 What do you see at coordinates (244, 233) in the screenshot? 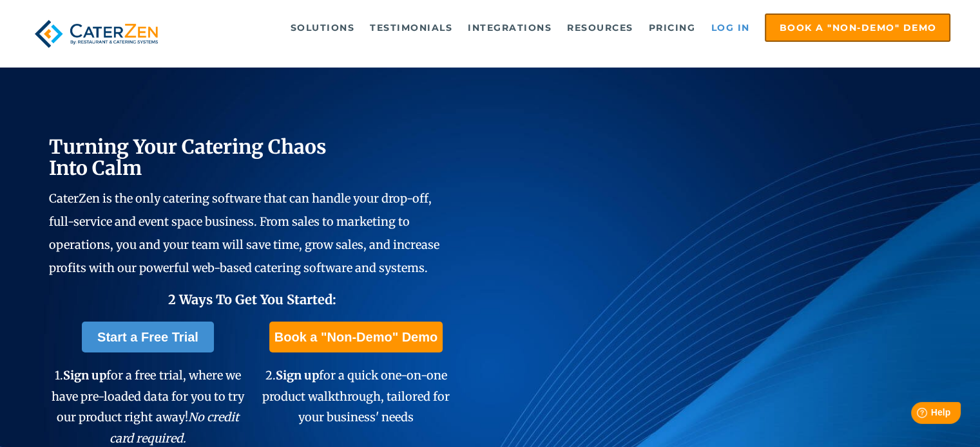
I see `span: CaterZen is the only catering software that can handle your drop-off, full-service and event spac...` at bounding box center [244, 233].